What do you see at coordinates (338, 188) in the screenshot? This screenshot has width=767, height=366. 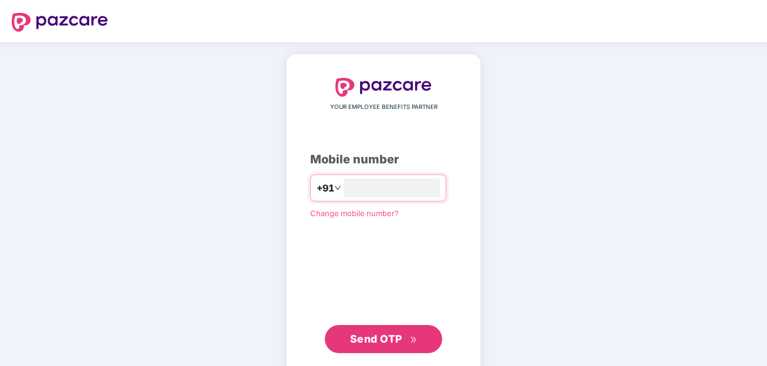 I see `span: down` at bounding box center [338, 188].